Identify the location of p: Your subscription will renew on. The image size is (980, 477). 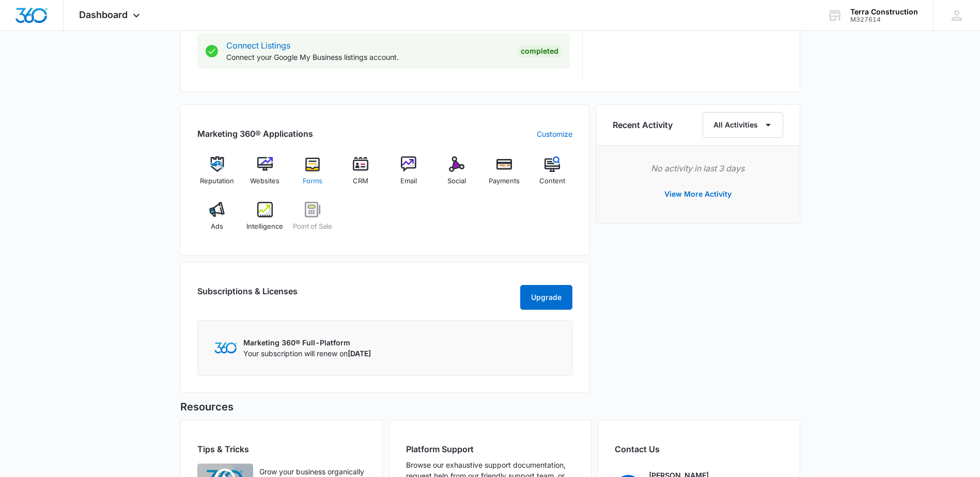
(307, 353).